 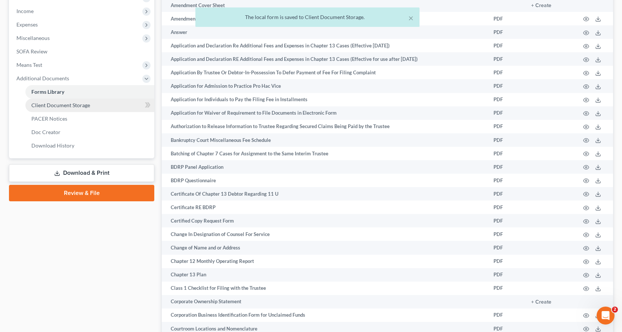 What do you see at coordinates (325, 127) in the screenshot?
I see `td: Authorization to Release Information to Trustee Regarding Secured Claims Being Paid by the Trustee` at bounding box center [325, 127].